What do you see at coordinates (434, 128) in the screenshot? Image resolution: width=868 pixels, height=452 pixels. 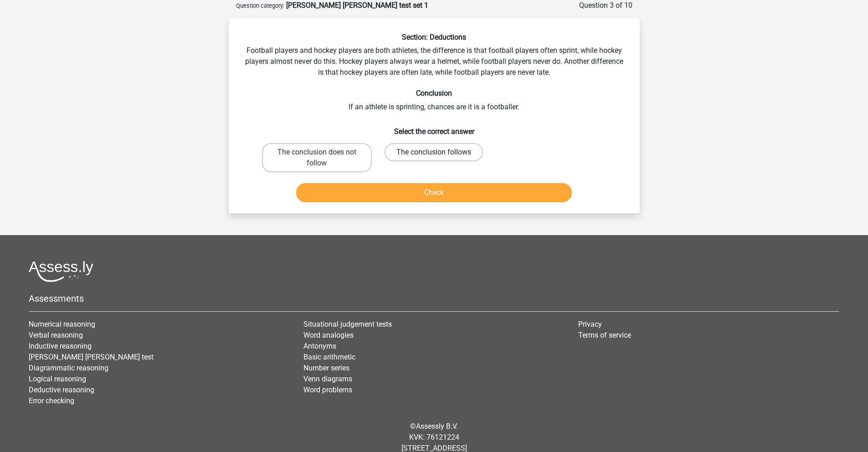 I see `h6: Select the correct answer` at bounding box center [434, 128].